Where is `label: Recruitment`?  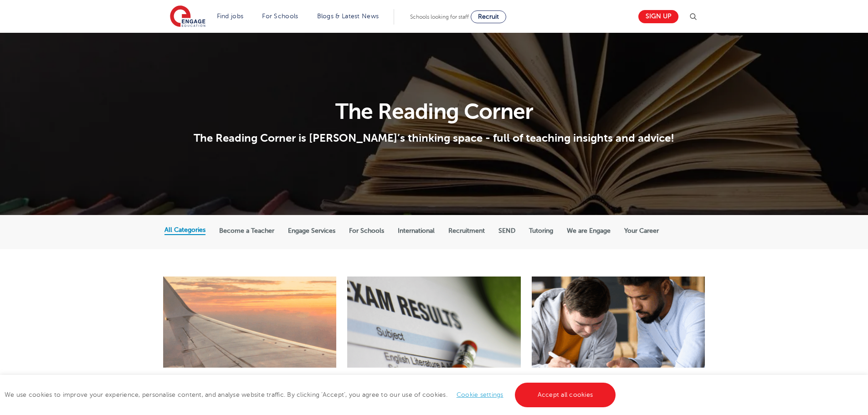 label: Recruitment is located at coordinates (467, 231).